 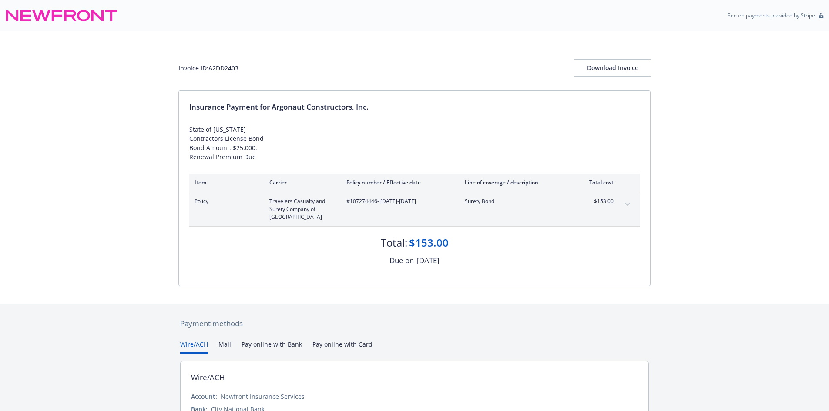 What do you see at coordinates (612, 68) in the screenshot?
I see `div: Download Invoice` at bounding box center [612, 68].